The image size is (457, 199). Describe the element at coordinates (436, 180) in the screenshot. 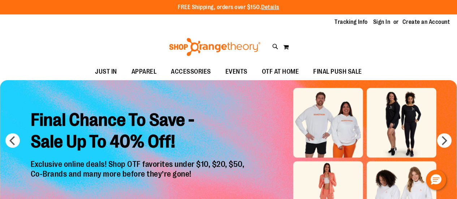

I see `button: Hello, have a question? Let’s chat.` at that location.